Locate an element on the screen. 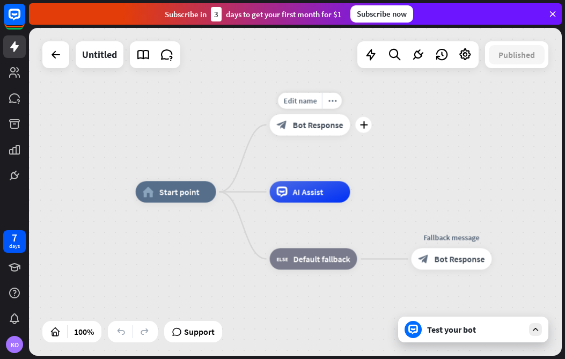 This screenshot has height=359, width=565. button: Published is located at coordinates (517, 55).